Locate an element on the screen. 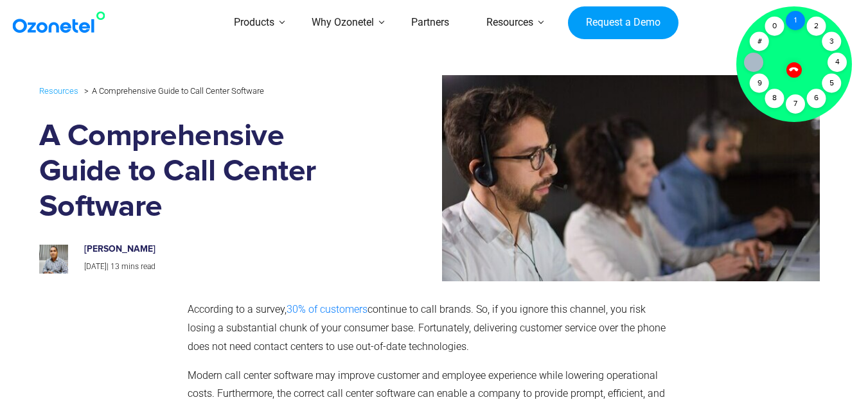  span: continue to call brands. So, if you ignore this channel, you risk losing a substantial chunk of y... is located at coordinates (426, 328).